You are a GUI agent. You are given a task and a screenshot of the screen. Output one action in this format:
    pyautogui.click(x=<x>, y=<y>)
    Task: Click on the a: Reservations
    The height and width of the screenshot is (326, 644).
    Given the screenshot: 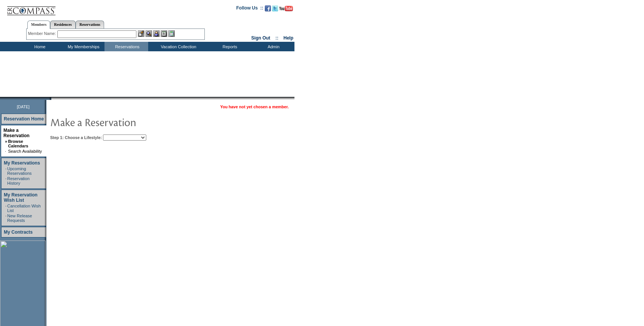 What is the action you would take?
    pyautogui.click(x=90, y=24)
    